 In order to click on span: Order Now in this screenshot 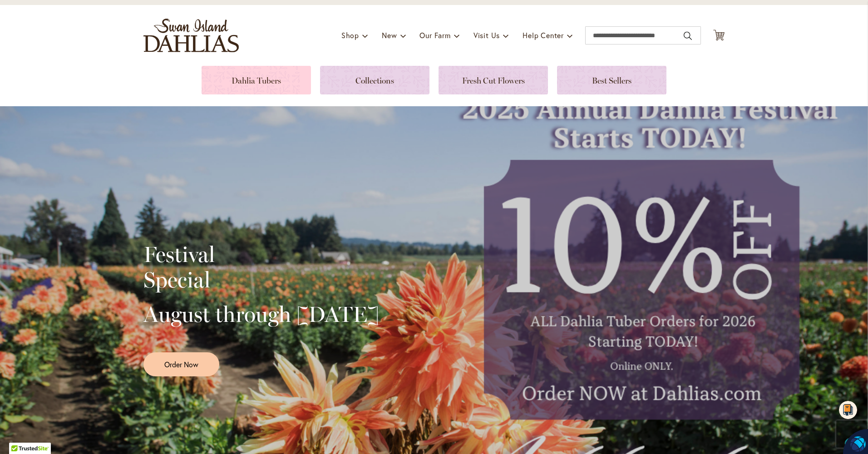, I will do `click(181, 364)`.